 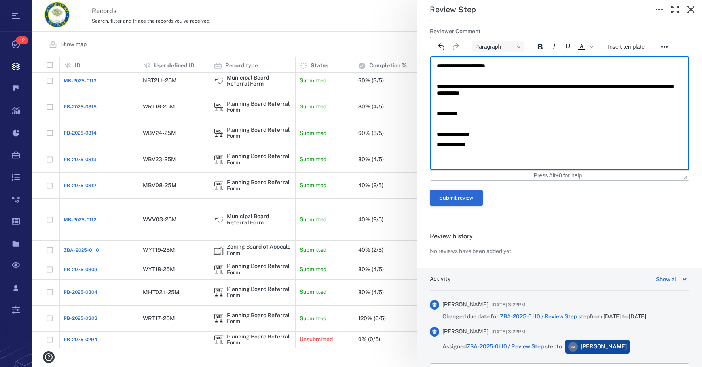 What do you see at coordinates (559, 236) in the screenshot?
I see `h6: Review history` at bounding box center [559, 236].